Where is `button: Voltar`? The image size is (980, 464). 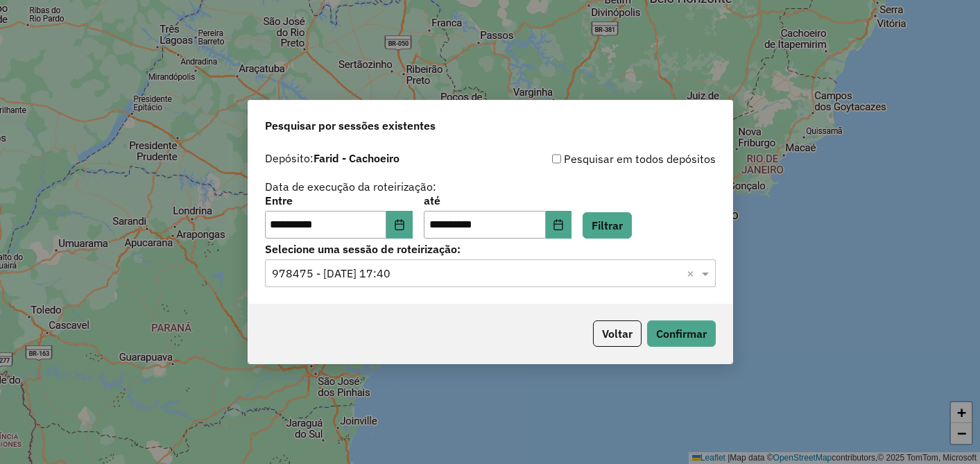 button: Voltar is located at coordinates (617, 334).